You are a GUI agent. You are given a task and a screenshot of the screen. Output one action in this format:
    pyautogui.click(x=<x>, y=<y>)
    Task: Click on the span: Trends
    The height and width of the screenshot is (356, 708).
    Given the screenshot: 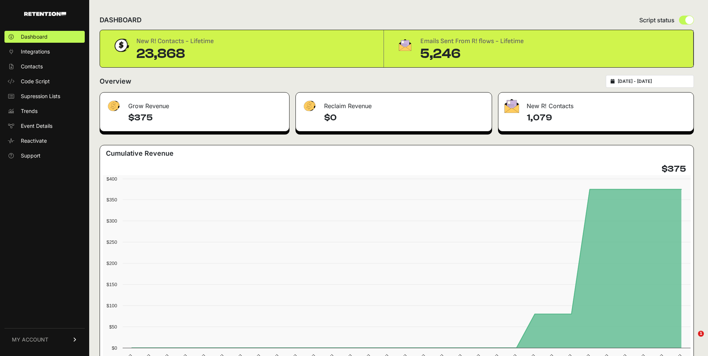 What is the action you would take?
    pyautogui.click(x=29, y=111)
    